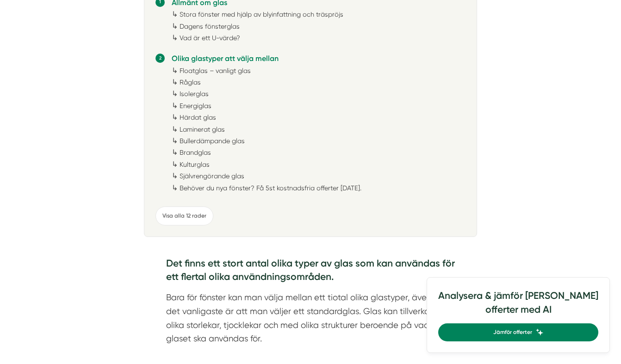  I want to click on a: Energiglas, so click(195, 106).